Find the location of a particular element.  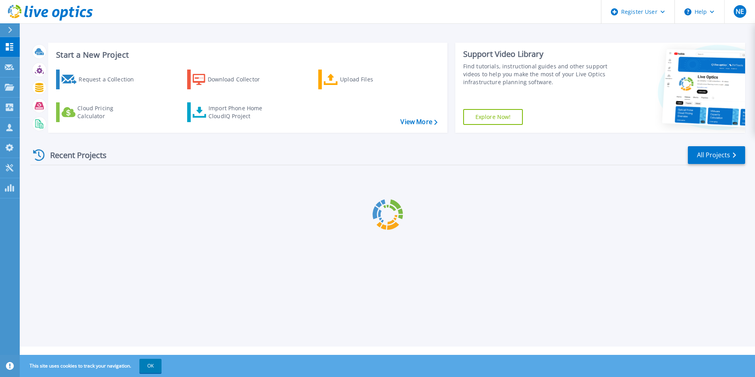

div: Download Collector is located at coordinates (239, 79).